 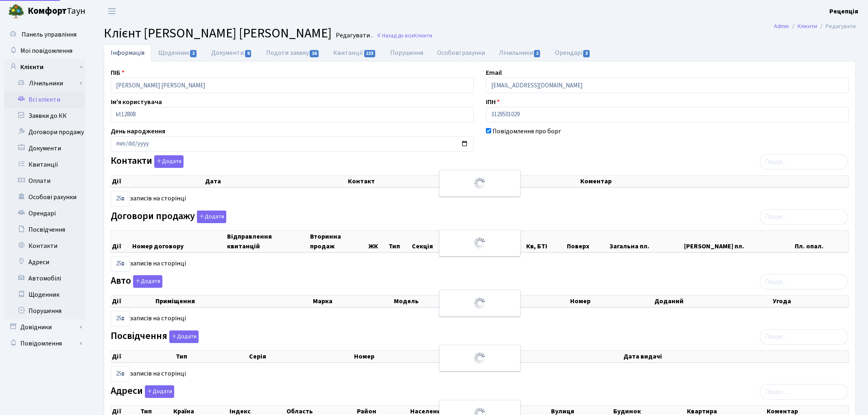 What do you see at coordinates (147, 282) in the screenshot?
I see `button: Авто` at bounding box center [147, 282].